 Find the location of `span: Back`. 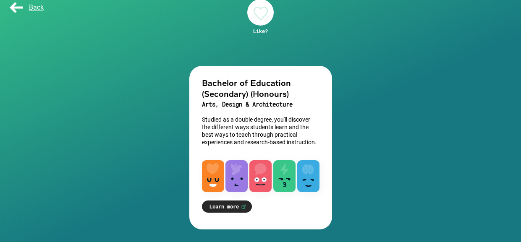

span: Back is located at coordinates (26, 7).